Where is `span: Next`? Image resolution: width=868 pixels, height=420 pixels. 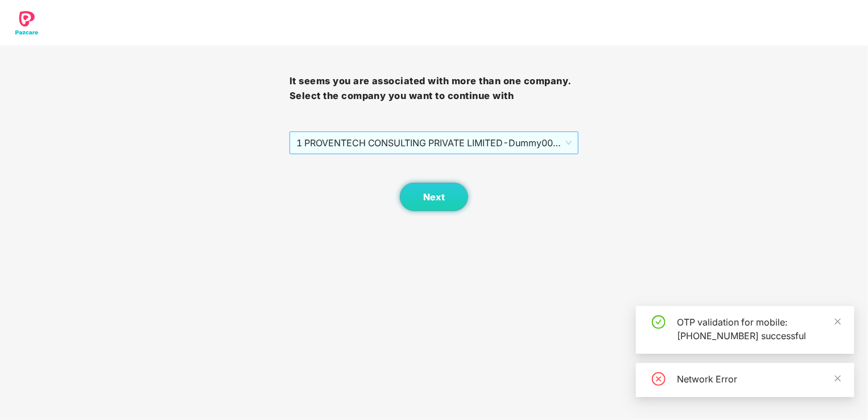 span: Next is located at coordinates (434, 197).